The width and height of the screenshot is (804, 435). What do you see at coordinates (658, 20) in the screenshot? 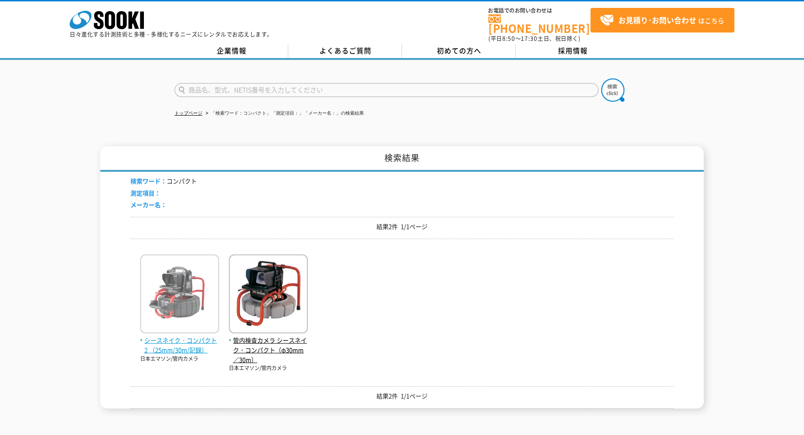
I see `strong: お見積り･お問い合わせ` at bounding box center [658, 20].